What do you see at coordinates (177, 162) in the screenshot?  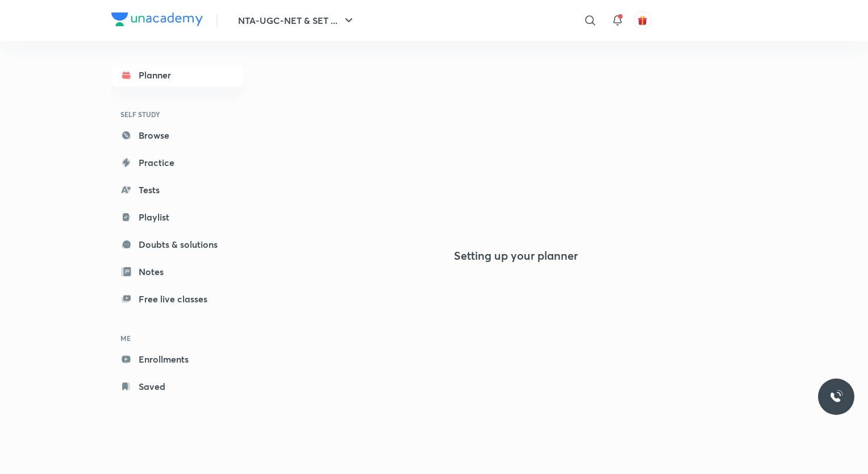 I see `a: Practice` at bounding box center [177, 162].